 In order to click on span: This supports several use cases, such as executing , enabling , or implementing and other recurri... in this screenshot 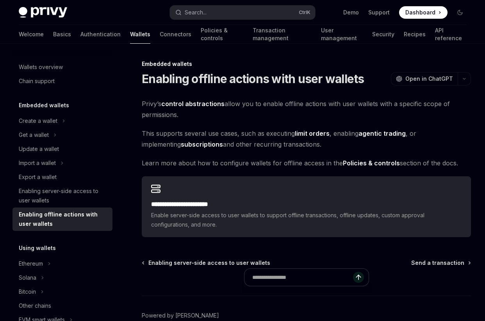, I will do `click(306, 139)`.